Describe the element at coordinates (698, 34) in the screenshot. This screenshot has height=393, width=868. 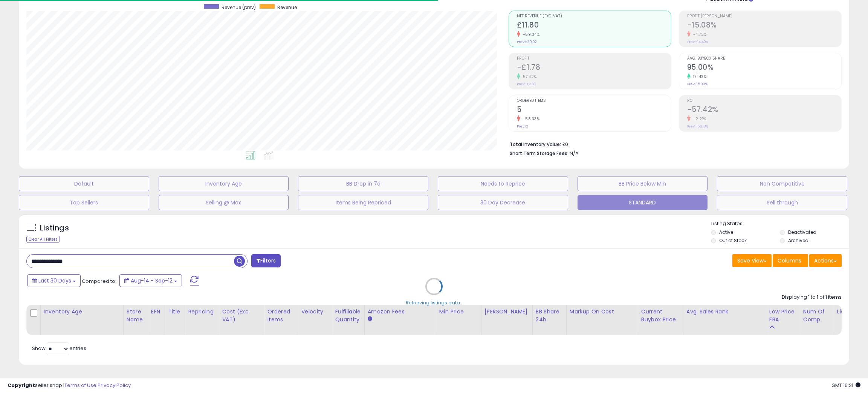
I see `small: -4.72%` at that location.